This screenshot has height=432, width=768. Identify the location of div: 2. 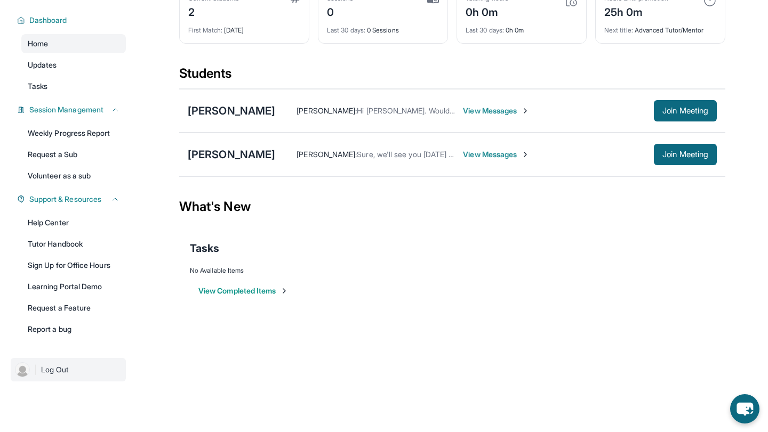
(213, 11).